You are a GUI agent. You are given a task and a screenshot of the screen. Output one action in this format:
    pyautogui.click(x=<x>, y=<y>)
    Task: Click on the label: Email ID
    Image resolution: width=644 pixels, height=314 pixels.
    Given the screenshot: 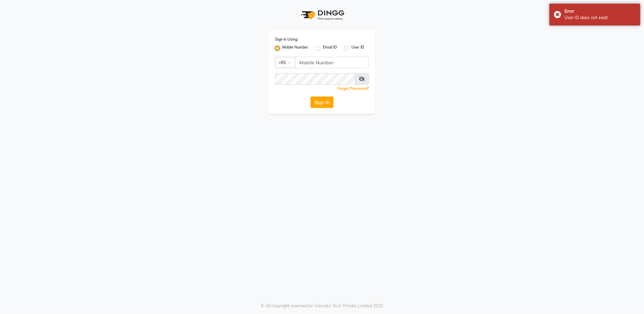 What is the action you would take?
    pyautogui.click(x=330, y=48)
    